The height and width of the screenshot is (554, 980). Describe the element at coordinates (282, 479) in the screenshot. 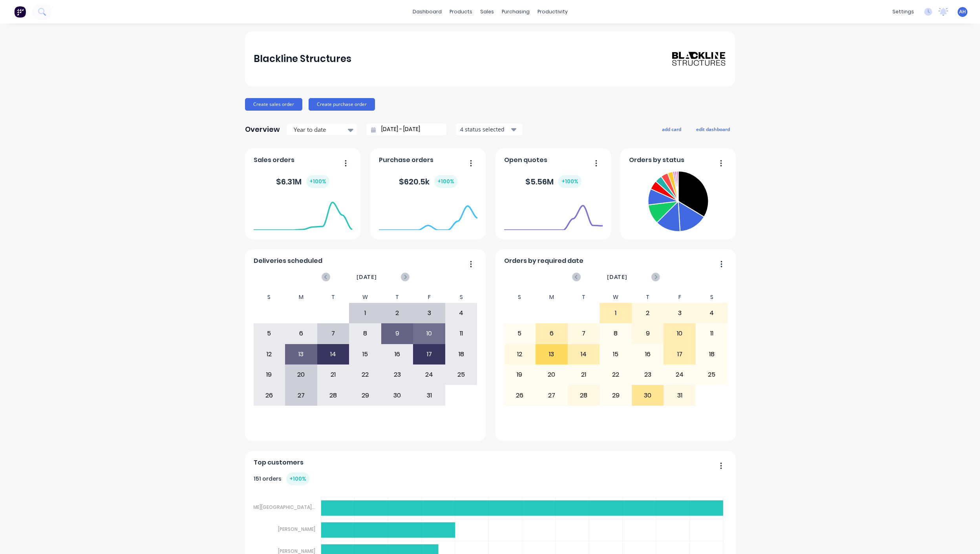

I see `div: 151 orders` at that location.